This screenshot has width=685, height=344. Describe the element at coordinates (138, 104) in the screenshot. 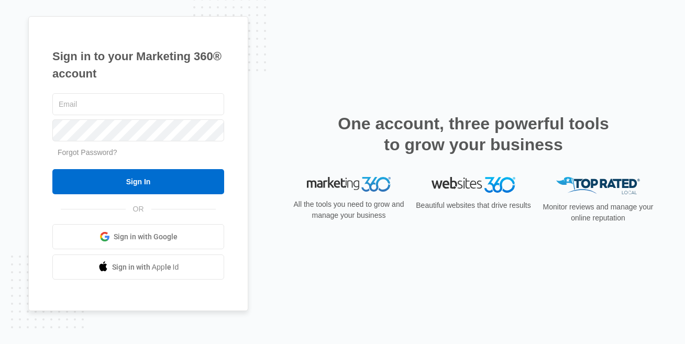

I see `input: Email` at that location.